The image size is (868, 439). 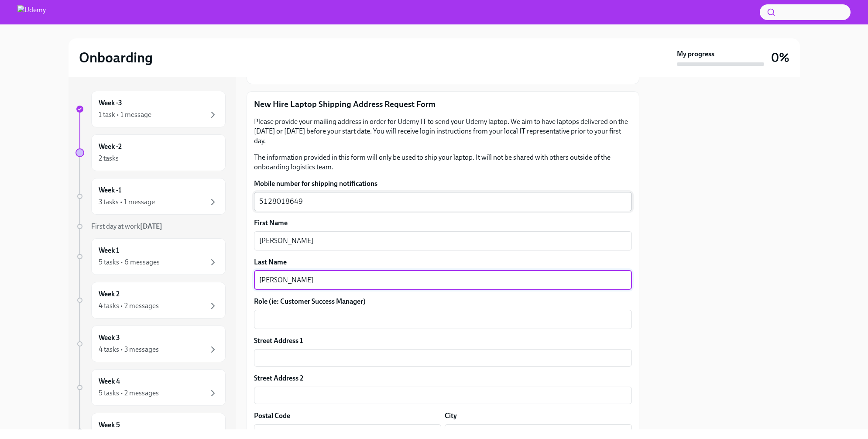 I want to click on a: Week -13 tasks • 1 message, so click(x=151, y=196).